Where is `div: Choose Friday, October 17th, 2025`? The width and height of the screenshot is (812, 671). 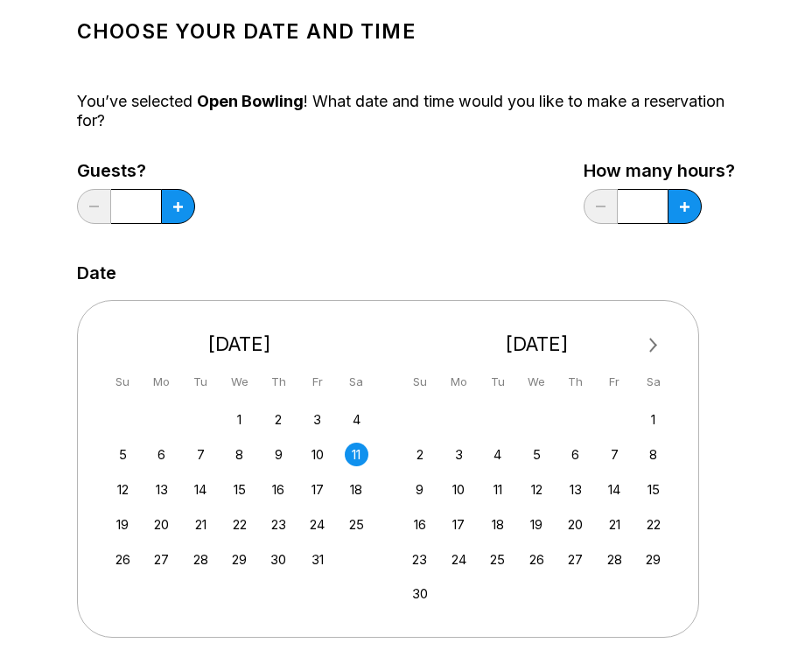
div: Choose Friday, October 17th, 2025 is located at coordinates (316, 489).